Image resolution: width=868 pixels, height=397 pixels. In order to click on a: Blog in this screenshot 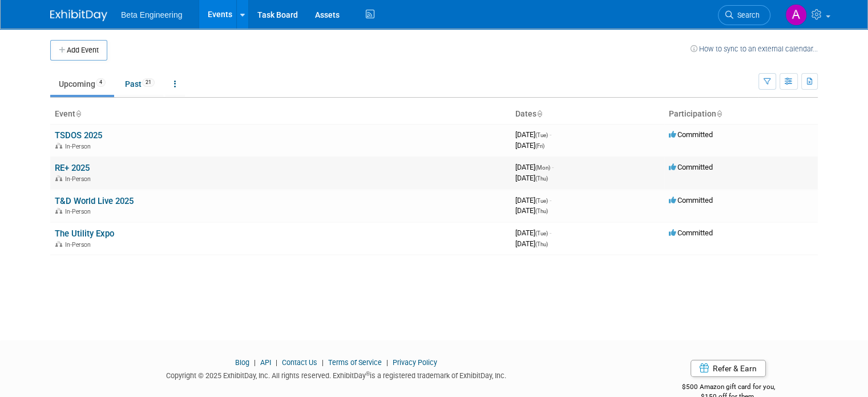, I will do `click(242, 362)`.